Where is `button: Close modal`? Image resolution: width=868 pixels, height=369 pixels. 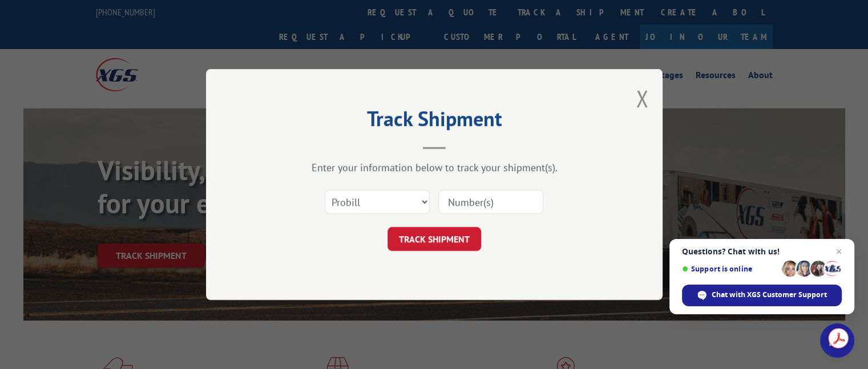
button: Close modal is located at coordinates (642, 98).